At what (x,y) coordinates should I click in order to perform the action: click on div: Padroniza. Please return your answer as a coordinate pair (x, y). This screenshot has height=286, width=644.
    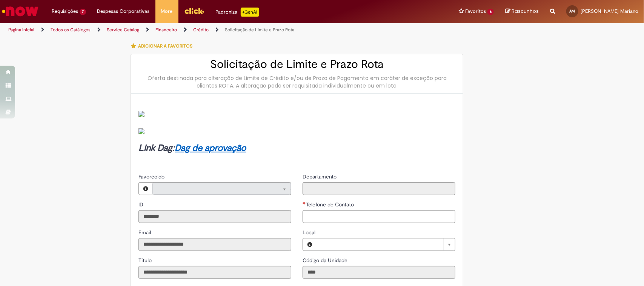
    Looking at the image, I should click on (237, 12).